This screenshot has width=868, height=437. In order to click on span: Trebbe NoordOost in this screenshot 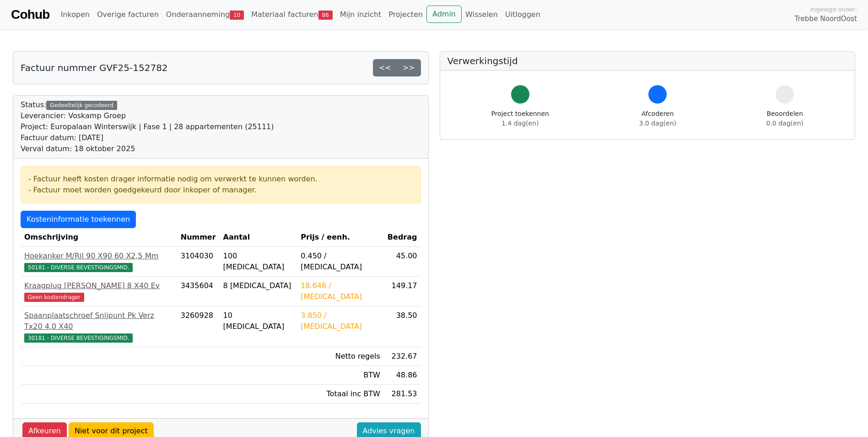, I will do `click(826, 18)`.